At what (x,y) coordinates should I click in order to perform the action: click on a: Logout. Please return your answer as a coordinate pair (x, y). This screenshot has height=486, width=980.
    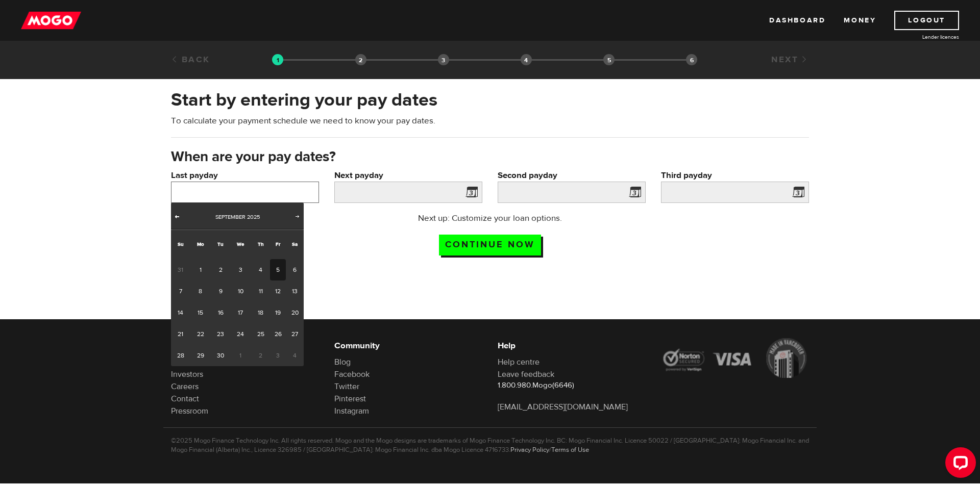
    Looking at the image, I should click on (926, 21).